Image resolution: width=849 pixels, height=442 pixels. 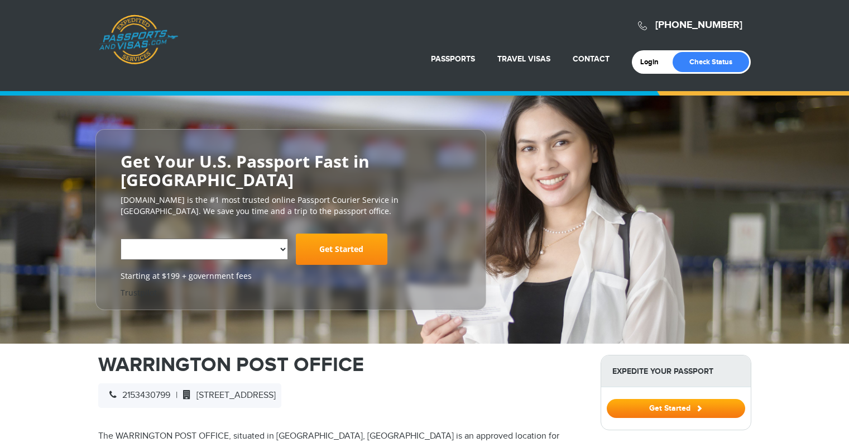 What do you see at coordinates (591, 59) in the screenshot?
I see `a: Contact` at bounding box center [591, 59].